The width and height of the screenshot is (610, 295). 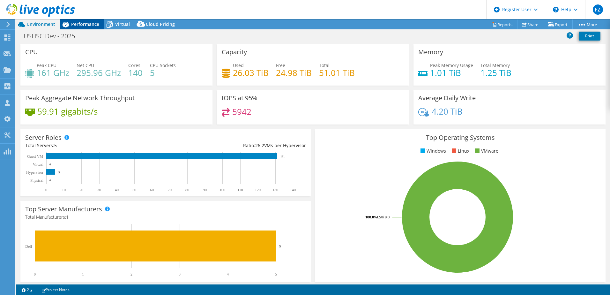 What do you see at coordinates (587, 24) in the screenshot?
I see `a: More` at bounding box center [587, 24].